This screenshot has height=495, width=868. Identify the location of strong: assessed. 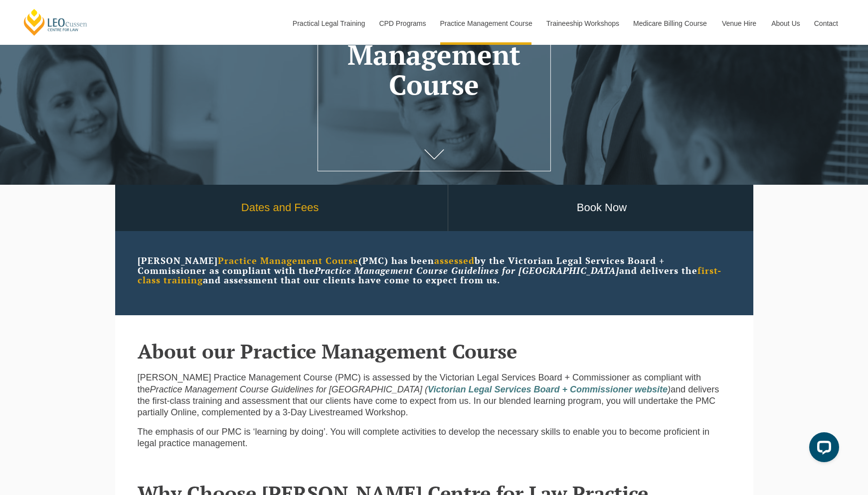
(454, 261).